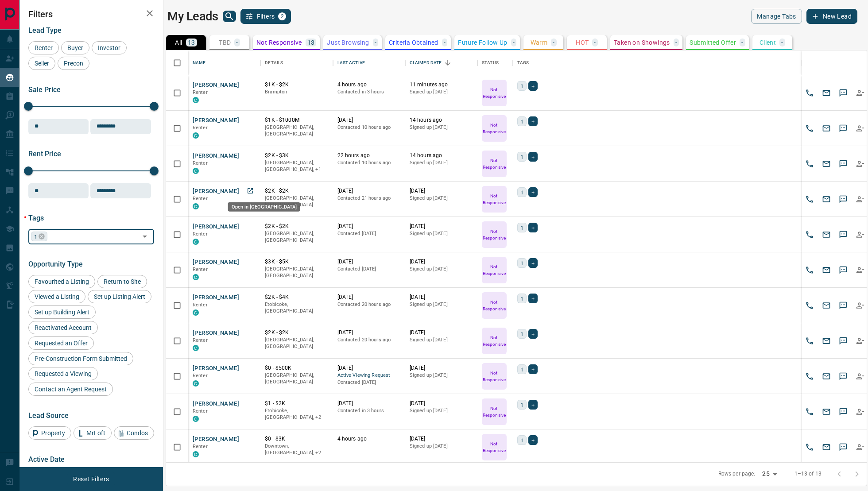 The width and height of the screenshot is (868, 491). I want to click on span: Requested an Offer, so click(61, 343).